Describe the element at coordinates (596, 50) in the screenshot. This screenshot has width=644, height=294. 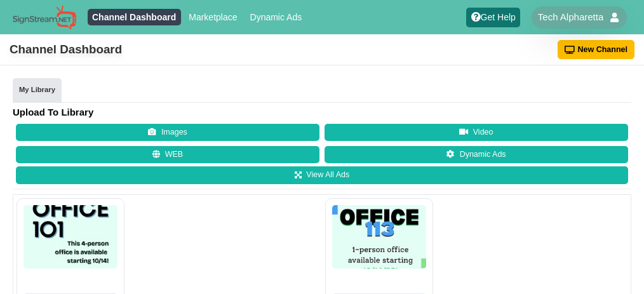
I see `button: New Channel` at that location.